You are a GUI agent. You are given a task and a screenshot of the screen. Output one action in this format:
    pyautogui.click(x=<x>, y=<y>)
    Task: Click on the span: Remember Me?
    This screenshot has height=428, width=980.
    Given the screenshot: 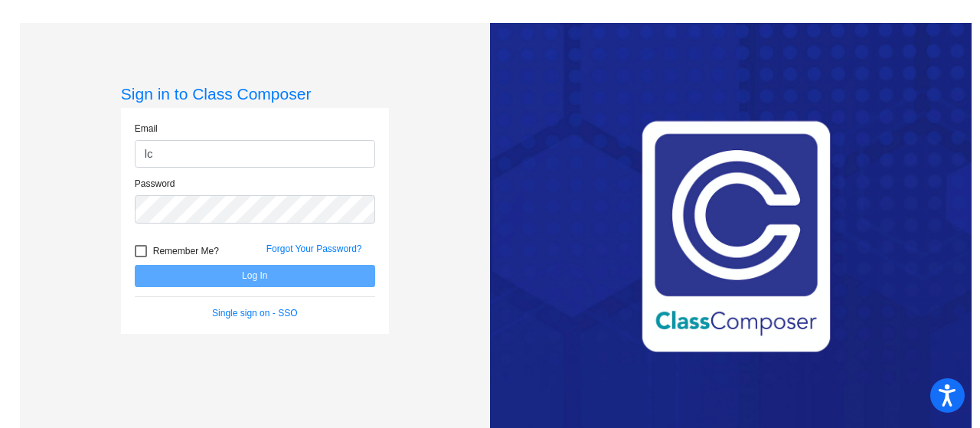 What is the action you would take?
    pyautogui.click(x=186, y=251)
    